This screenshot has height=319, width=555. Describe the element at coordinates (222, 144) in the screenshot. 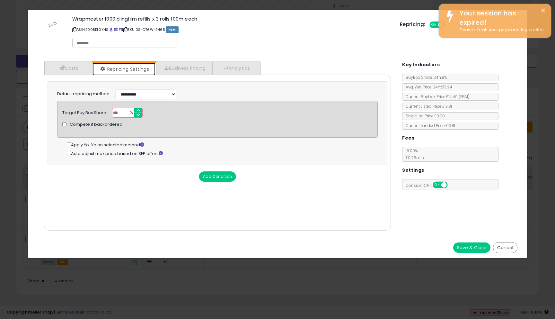

I see `div: Apply Yo-Yo on selected method` at that location.